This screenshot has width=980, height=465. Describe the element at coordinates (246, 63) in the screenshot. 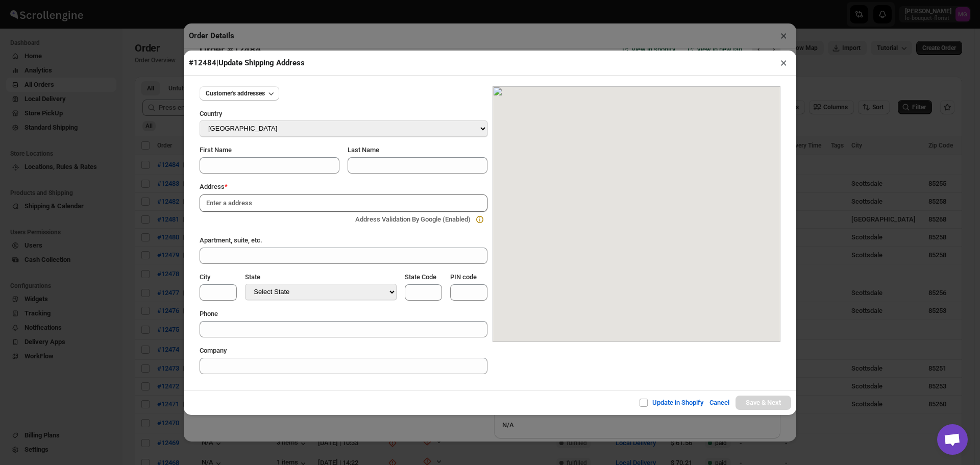

I see `span: #12484 | Update Shipping Address` at that location.